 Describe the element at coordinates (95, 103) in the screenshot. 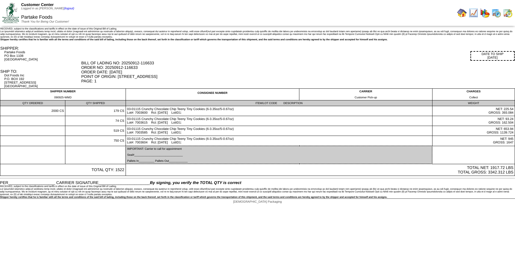

I see `td: QTY SHIPPED` at that location.